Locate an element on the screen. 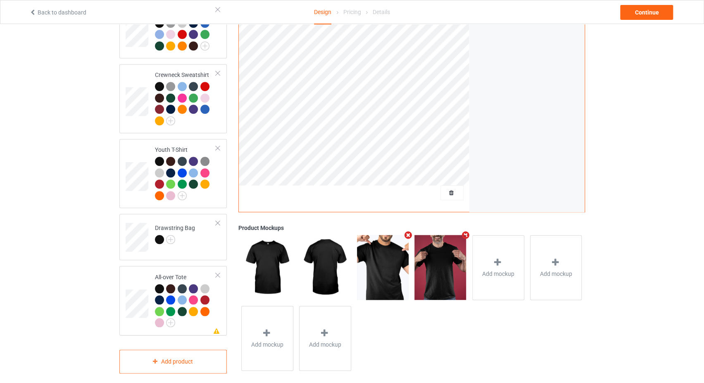  a: Back to dashboard is located at coordinates (58, 12).